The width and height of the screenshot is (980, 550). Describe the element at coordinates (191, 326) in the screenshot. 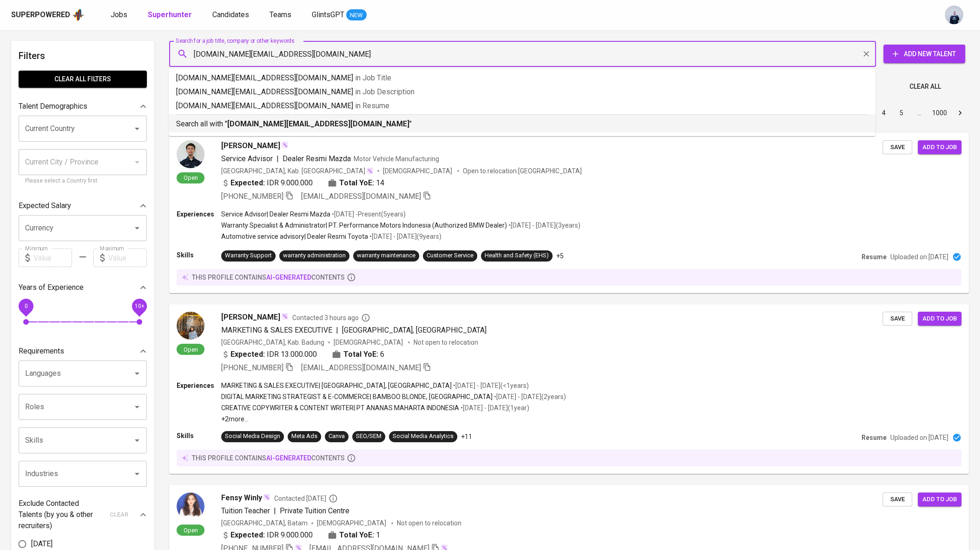

I see `img: f1326a3b2421b8c5d120acaf1541938f.jpg` at that location.